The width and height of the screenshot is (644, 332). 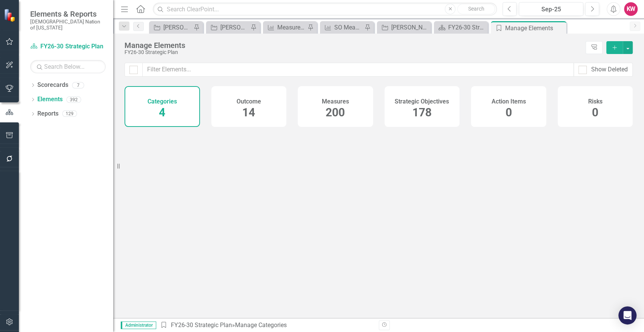 I want to click on span: 14, so click(x=249, y=112).